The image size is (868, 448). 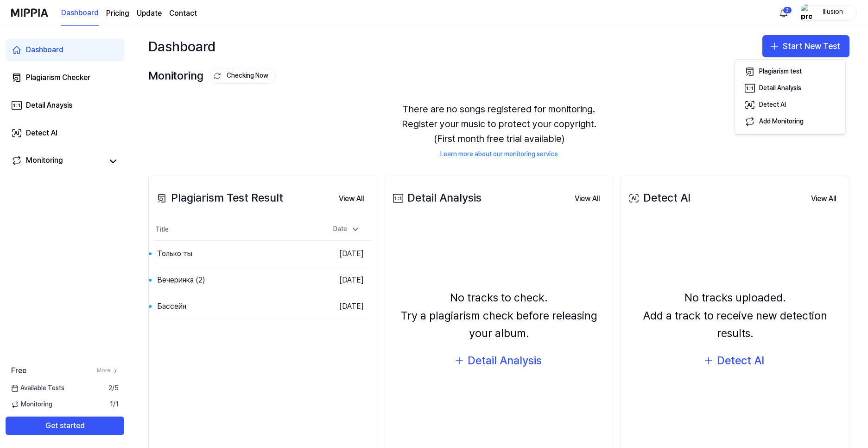 What do you see at coordinates (499, 315) in the screenshot?
I see `div: No tracks to check. Try a plagiarism check before releasing your album.` at bounding box center [499, 315].